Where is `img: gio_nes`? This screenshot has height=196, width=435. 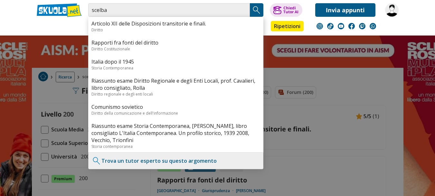
img: gio_nes is located at coordinates (392, 10).